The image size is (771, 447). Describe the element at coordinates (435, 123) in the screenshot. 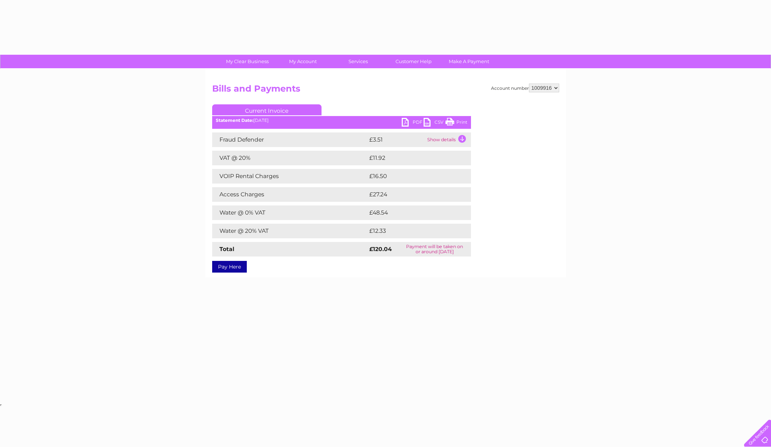

I see `a: CSV` at that location.